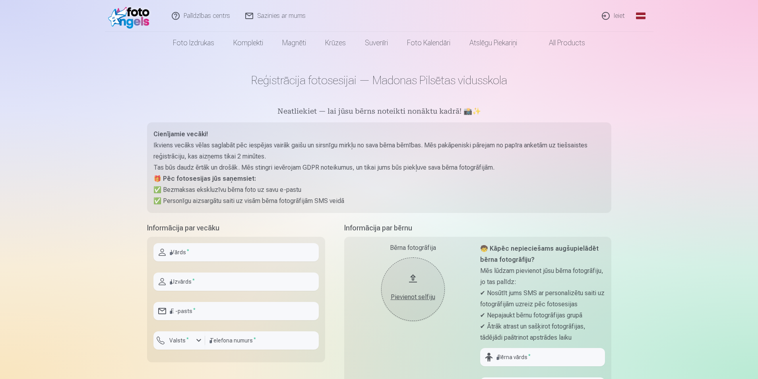 This screenshot has width=758, height=379. I want to click on p: ✅ Bezmaksas ekskluzīvu bērna foto uz savu e-pastu, so click(379, 190).